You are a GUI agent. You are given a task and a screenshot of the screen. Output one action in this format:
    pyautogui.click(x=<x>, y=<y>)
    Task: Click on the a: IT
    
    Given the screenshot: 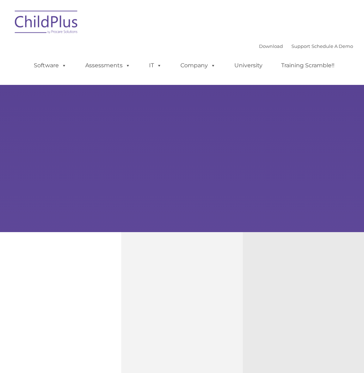 What is the action you would take?
    pyautogui.click(x=155, y=65)
    